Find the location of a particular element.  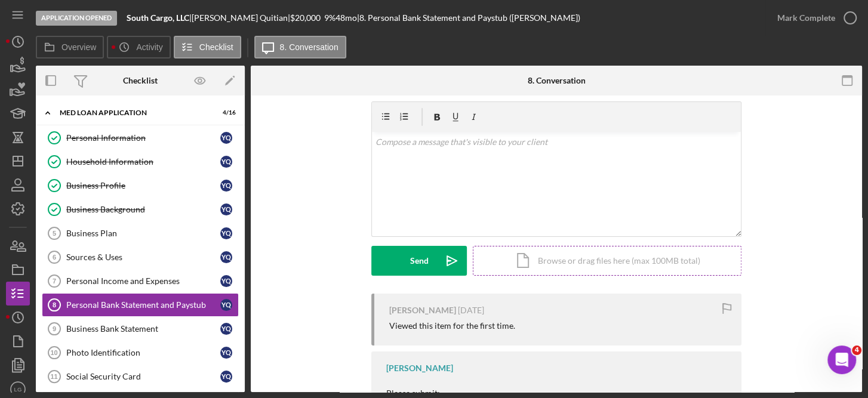

tspan: 11 is located at coordinates (54, 376).